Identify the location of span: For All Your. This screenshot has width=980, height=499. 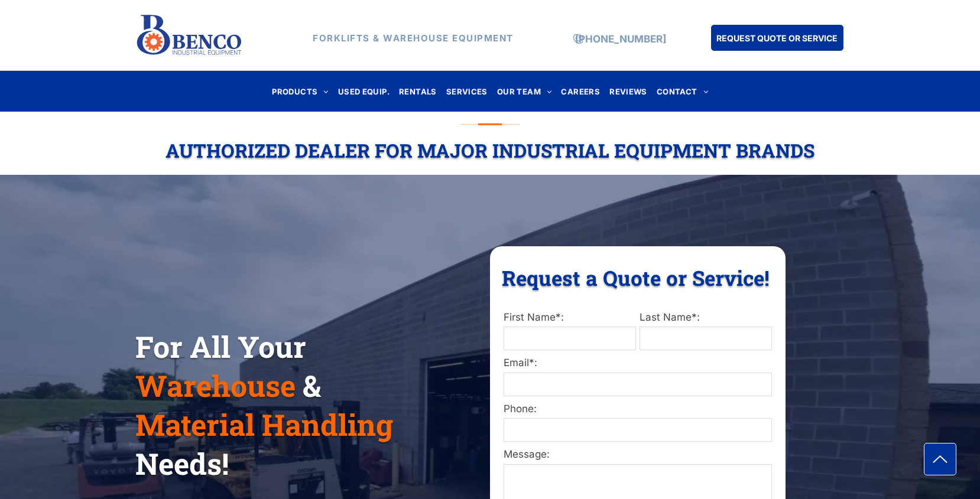
(221, 347).